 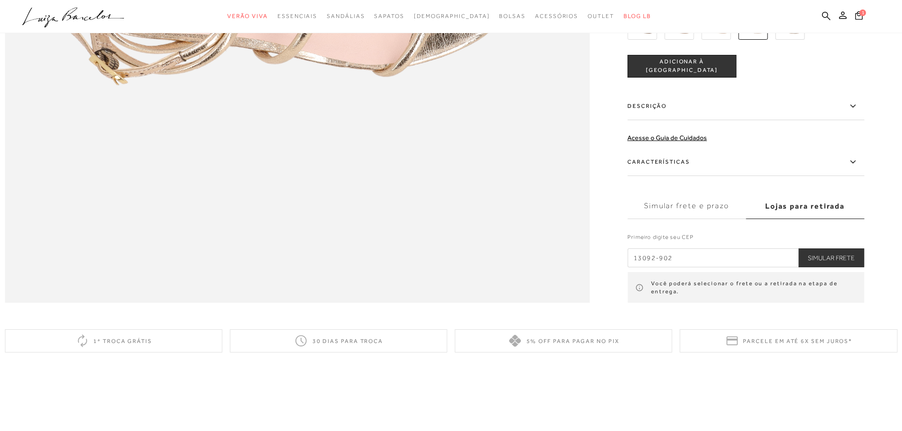 What do you see at coordinates (746, 162) in the screenshot?
I see `label: Características` at bounding box center [746, 162].